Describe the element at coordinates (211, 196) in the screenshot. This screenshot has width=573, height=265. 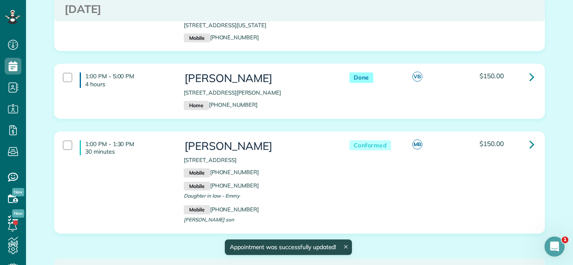
I see `span: Daughter in law - Emmy` at that location.